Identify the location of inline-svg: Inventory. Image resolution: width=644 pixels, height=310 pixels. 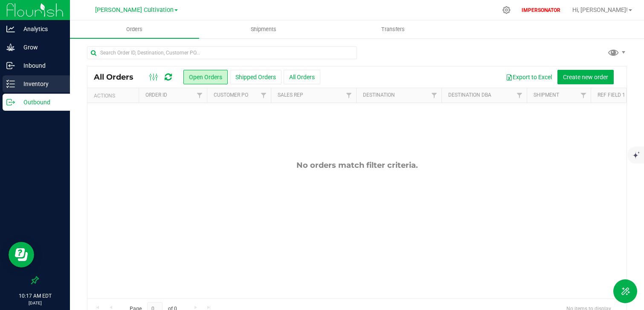
(10, 84).